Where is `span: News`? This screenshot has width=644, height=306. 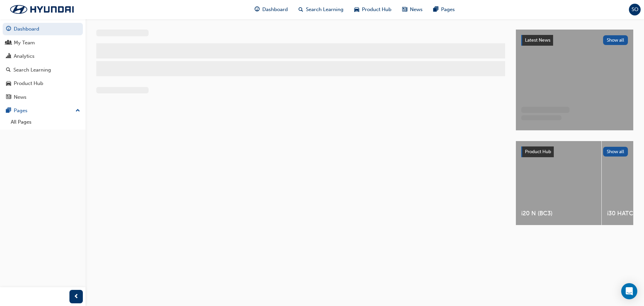 span: News is located at coordinates (416, 9).